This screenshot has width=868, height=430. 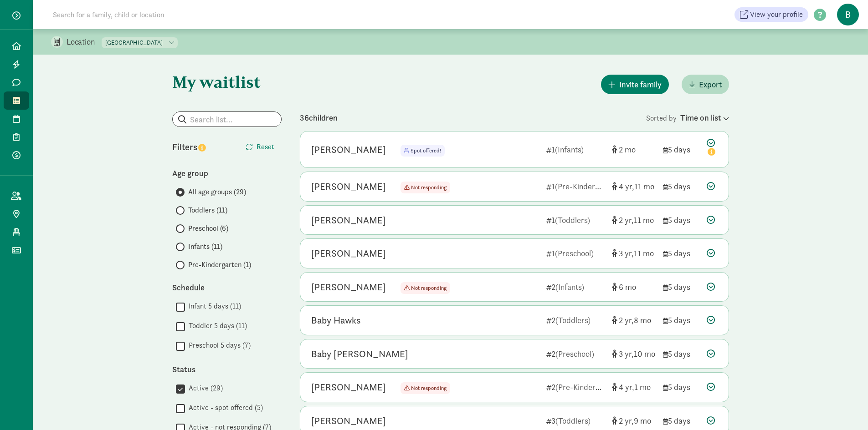 I want to click on div: Sorted by, so click(x=688, y=118).